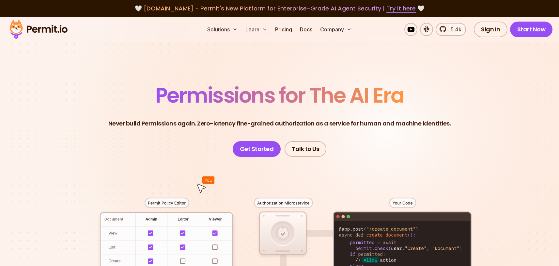  Describe the element at coordinates (280, 95) in the screenshot. I see `span: Permissions for The AI Era` at that location.